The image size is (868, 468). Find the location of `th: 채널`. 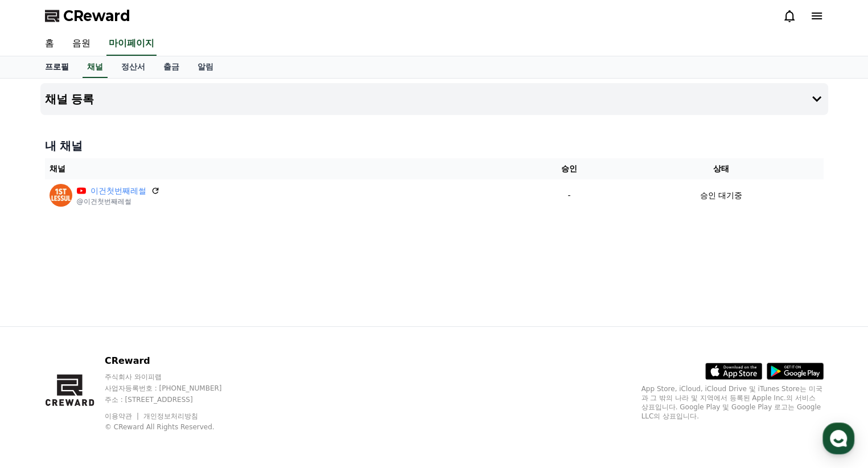

th: 채널 is located at coordinates (283, 169).